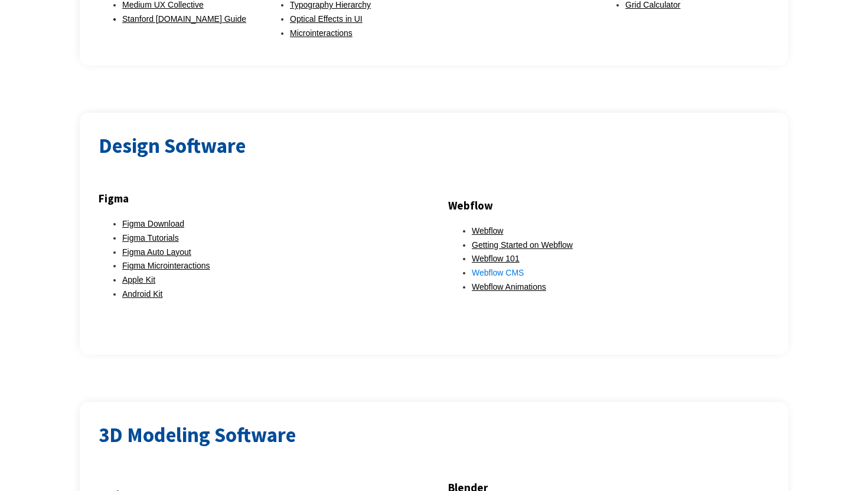 This screenshot has height=491, width=868. What do you see at coordinates (139, 280) in the screenshot?
I see `a: Apple Kit` at bounding box center [139, 280].